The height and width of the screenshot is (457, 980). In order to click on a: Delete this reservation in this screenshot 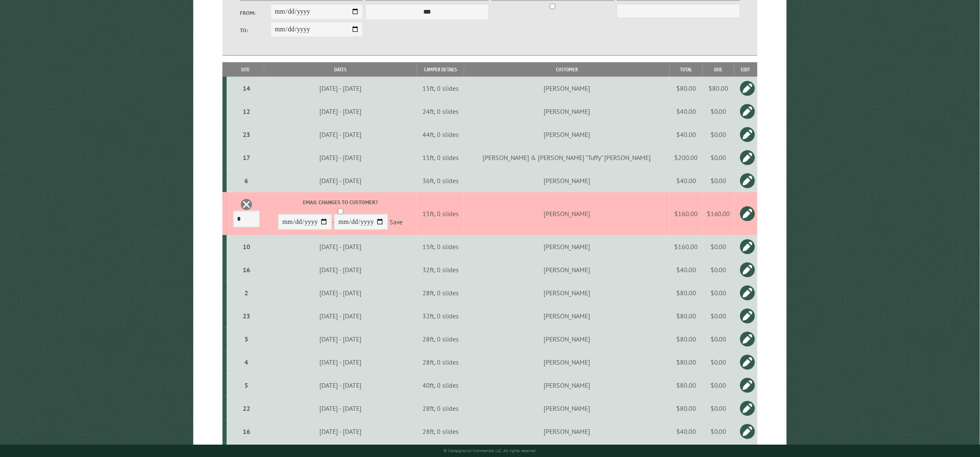, I will do `click(246, 204)`.